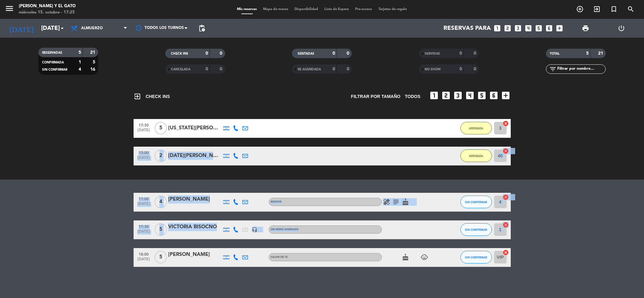  Describe the element at coordinates (201, 28) in the screenshot. I see `span: pending_actions` at that location.